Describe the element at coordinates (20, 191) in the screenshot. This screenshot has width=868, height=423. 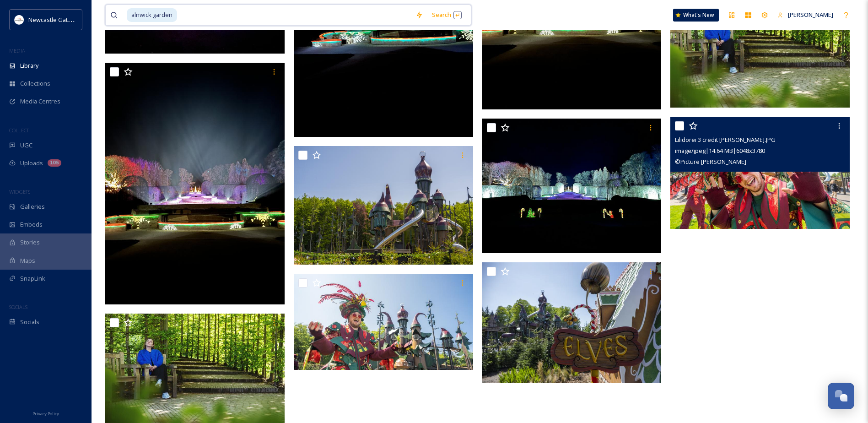
I see `span: WIDGETS` at that location.